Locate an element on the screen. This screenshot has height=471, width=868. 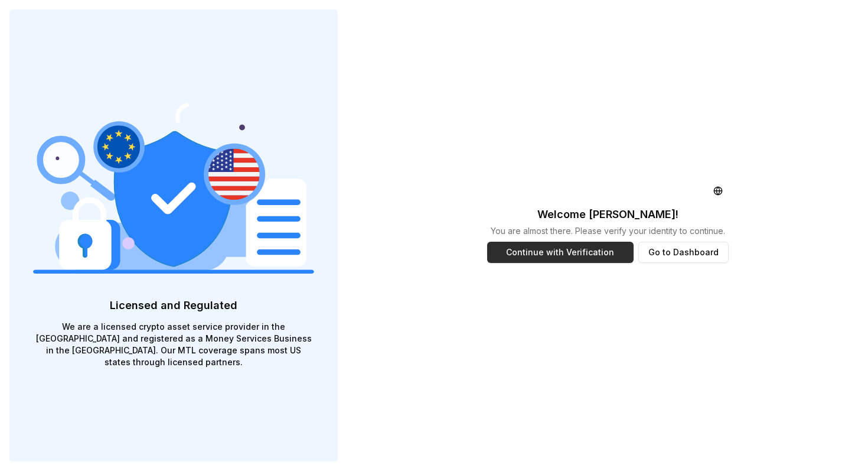
button: Go to Dashboard is located at coordinates (683, 252).